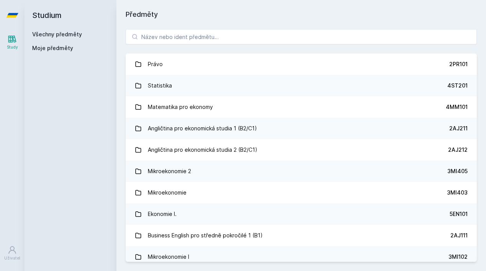 The width and height of the screenshot is (486, 271). Describe the element at coordinates (301, 236) in the screenshot. I see `a: Business English pro středně pokročilé 1 (B1) 2AJ111` at that location.